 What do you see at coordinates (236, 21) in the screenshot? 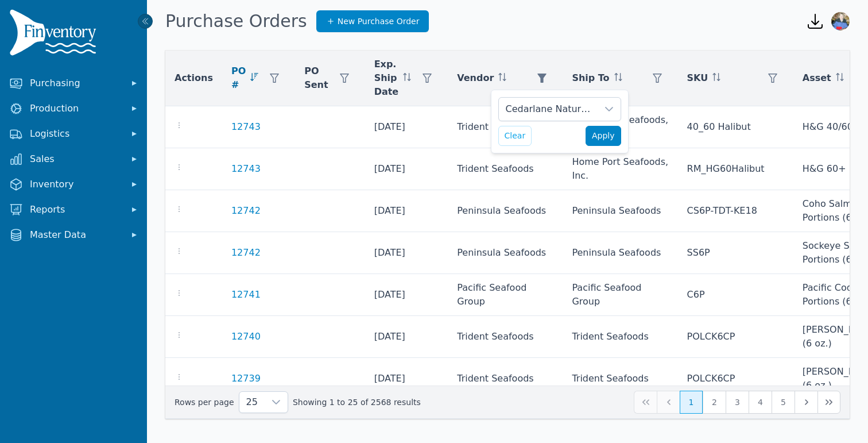
I see `h1: Purchase Orders` at bounding box center [236, 21].